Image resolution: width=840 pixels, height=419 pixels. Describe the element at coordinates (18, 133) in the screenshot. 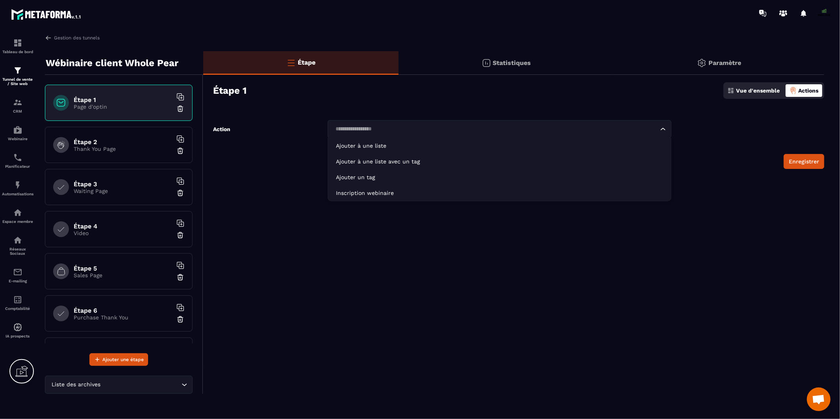

I see `a: automationsautomationsWebinaire` at that location.